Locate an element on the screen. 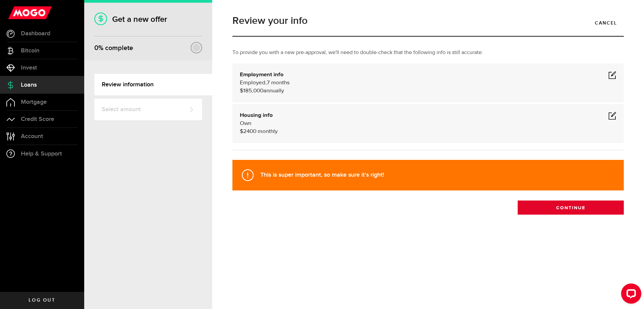  span: Loans is located at coordinates (29, 85).